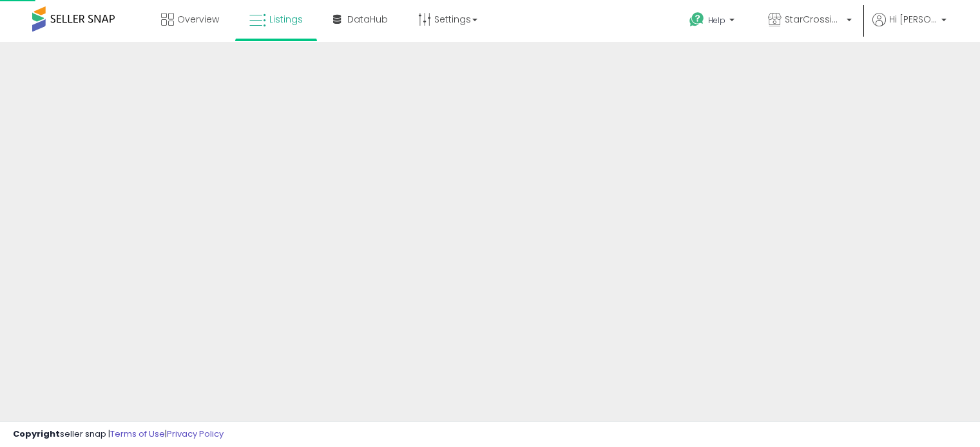  Describe the element at coordinates (286, 19) in the screenshot. I see `span: Listings` at that location.